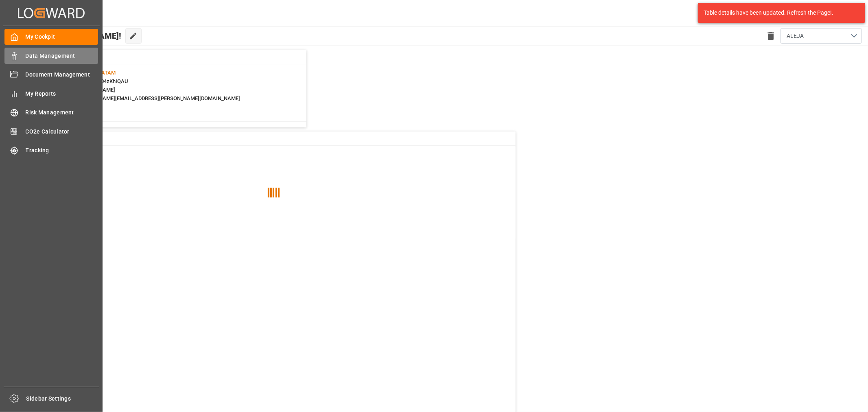 The width and height of the screenshot is (868, 412). What do you see at coordinates (62, 398) in the screenshot?
I see `span: Sidebar Settings` at bounding box center [62, 398].